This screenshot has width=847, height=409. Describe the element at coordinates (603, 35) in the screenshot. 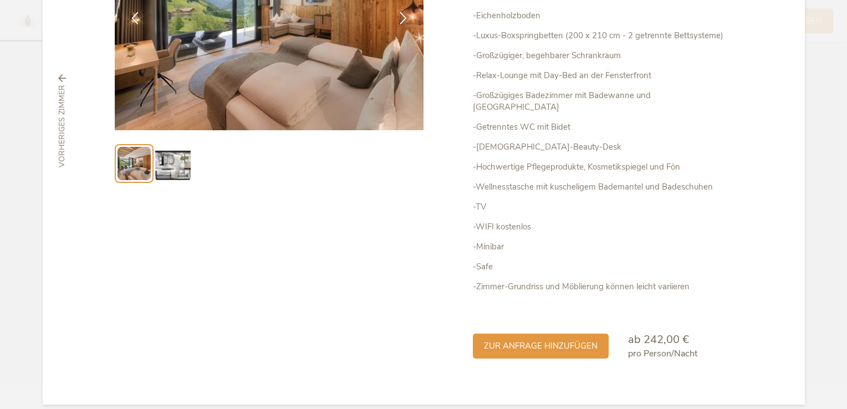

I see `p: -Luxus-Boxspringbetten (200 x 210 cm - 2 getrennte Bettsysteme)` at that location.